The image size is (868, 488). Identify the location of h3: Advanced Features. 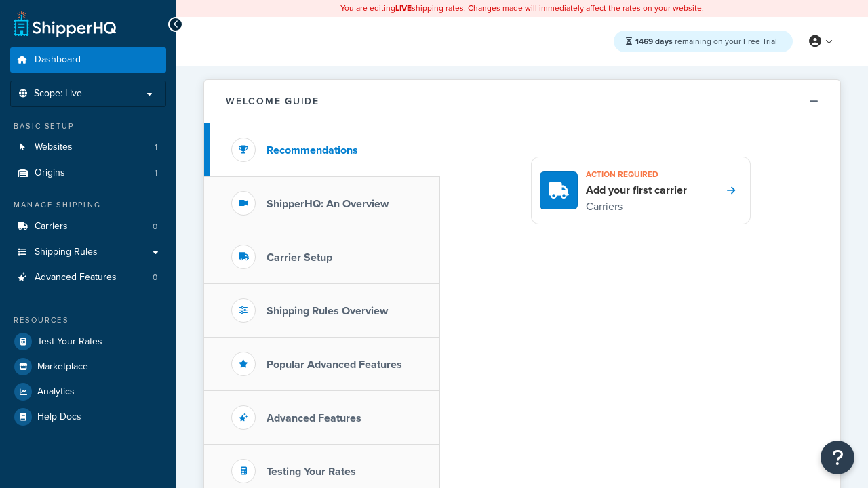
(314, 418).